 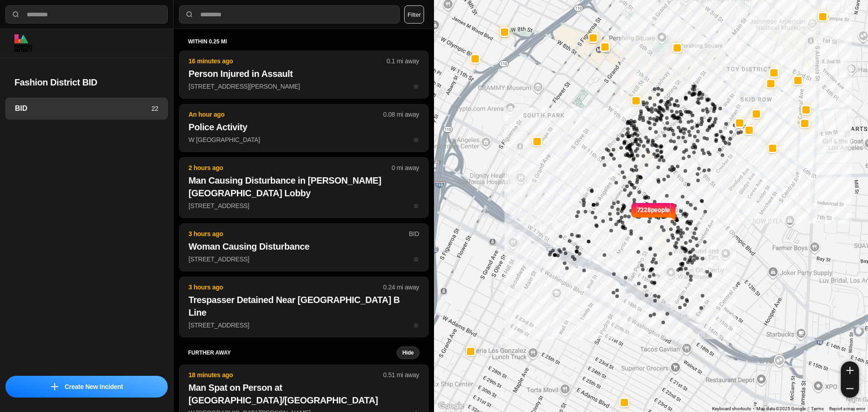 I want to click on span: Map data ©2025 Google, so click(x=781, y=409).